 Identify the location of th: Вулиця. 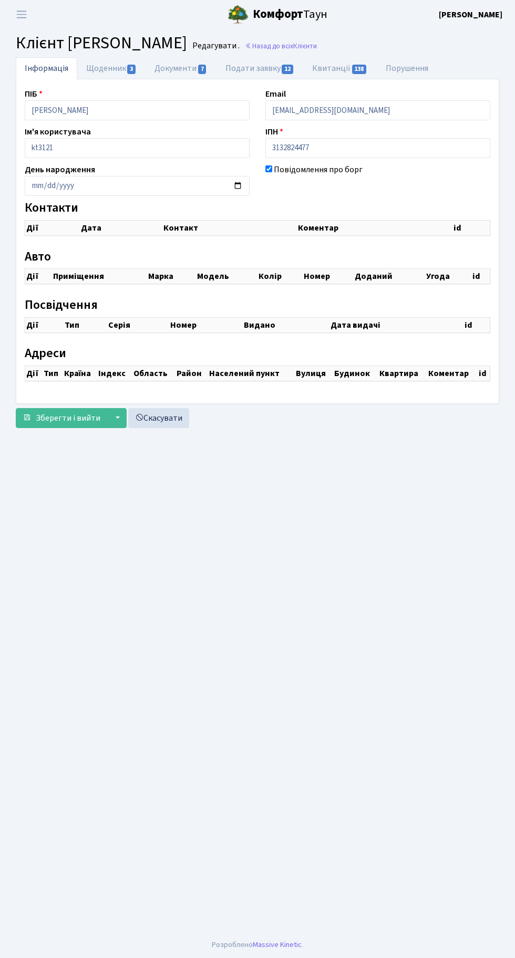
(314, 373).